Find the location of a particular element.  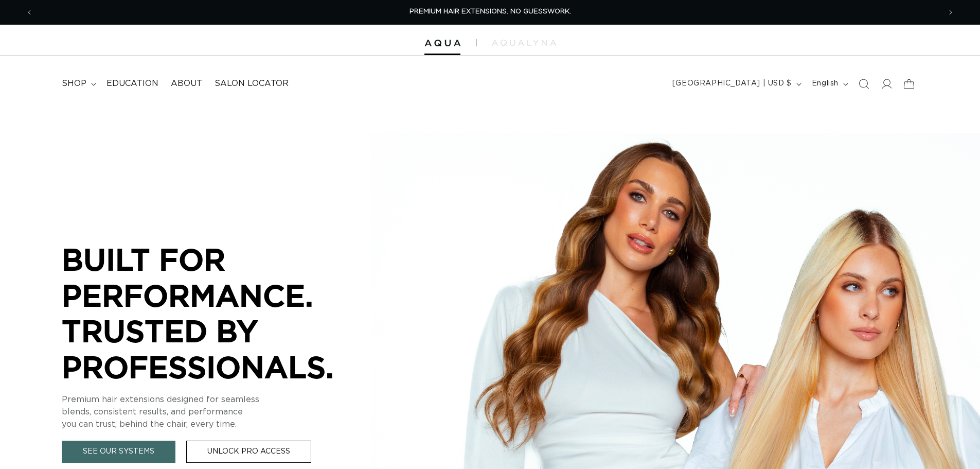

a: Salon Locator is located at coordinates (252, 83).